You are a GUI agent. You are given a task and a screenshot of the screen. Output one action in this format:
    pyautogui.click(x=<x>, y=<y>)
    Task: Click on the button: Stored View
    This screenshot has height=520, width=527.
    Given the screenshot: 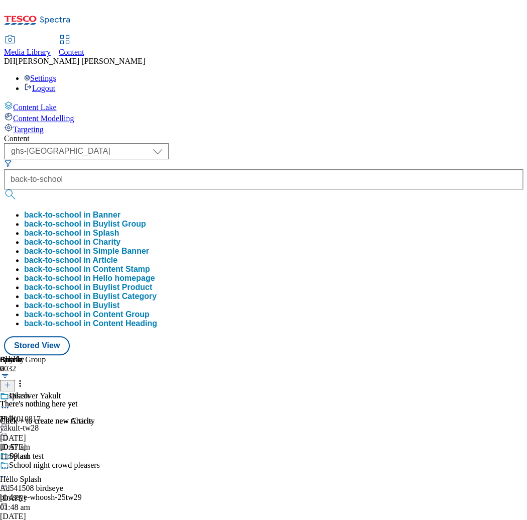 What is the action you would take?
    pyautogui.click(x=37, y=346)
    